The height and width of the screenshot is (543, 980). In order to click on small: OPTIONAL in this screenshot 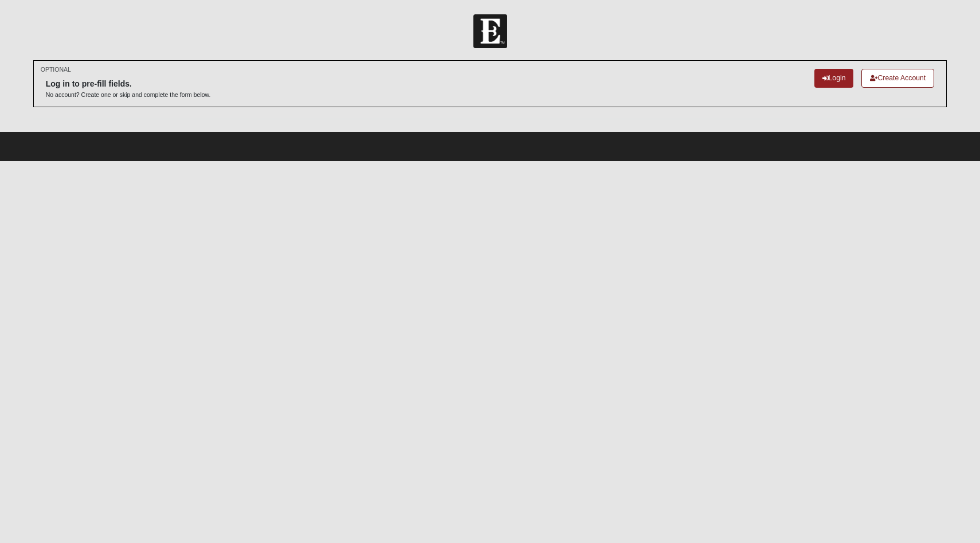, I will do `click(56, 69)`.